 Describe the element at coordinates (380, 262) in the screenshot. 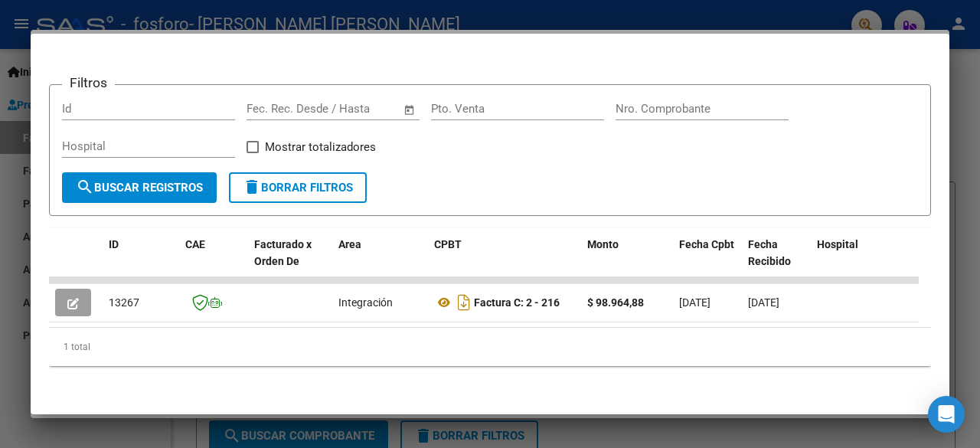

I see `datatable-header-cell: Area` at that location.